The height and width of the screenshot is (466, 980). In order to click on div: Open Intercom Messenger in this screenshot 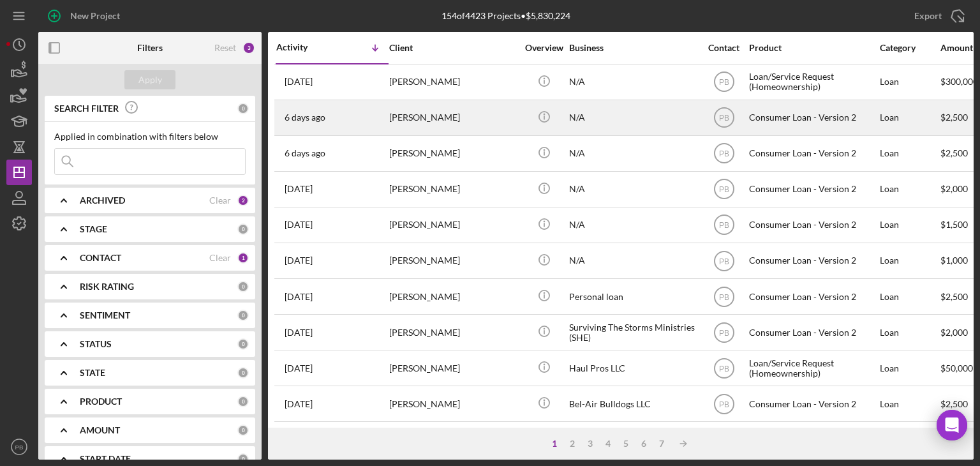, I will do `click(951, 425)`.